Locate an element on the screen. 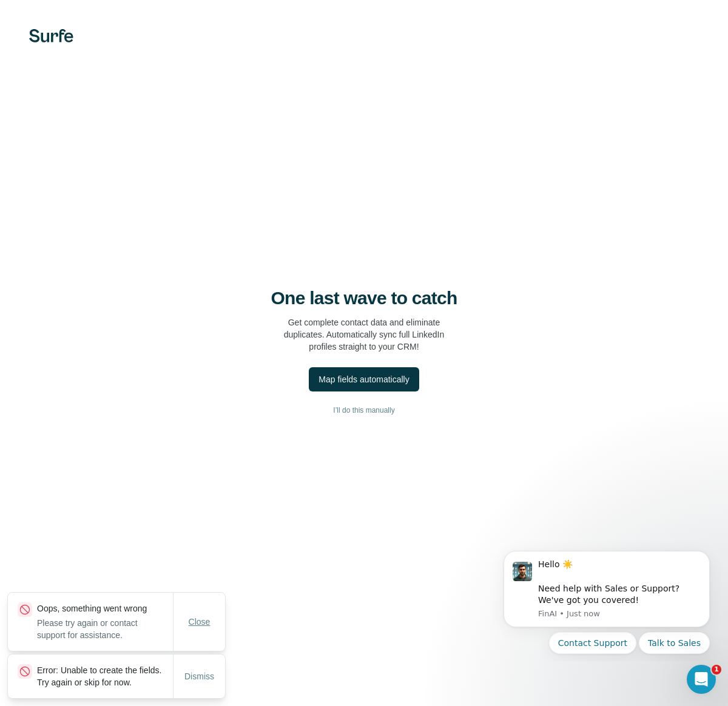 The width and height of the screenshot is (728, 706). button: Dismiss is located at coordinates (199, 676).